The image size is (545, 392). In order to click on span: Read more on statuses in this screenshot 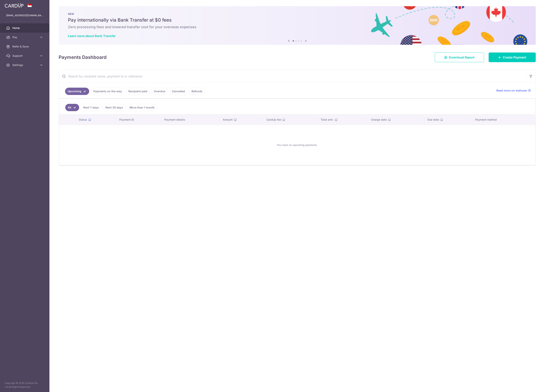, I will do `click(512, 90)`.